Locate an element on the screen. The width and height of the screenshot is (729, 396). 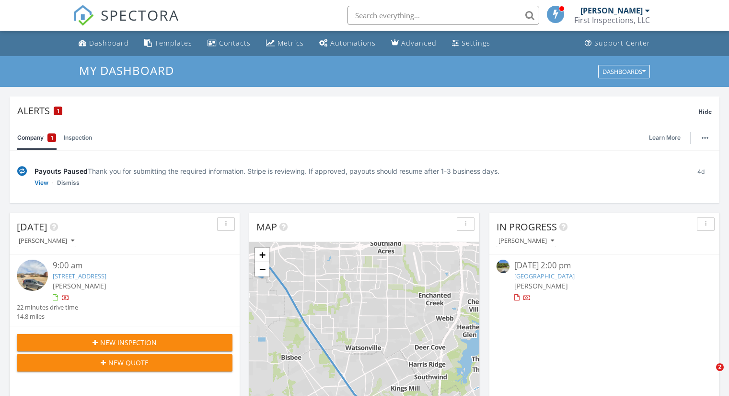
span: Payouts Paused is located at coordinates (61, 171).